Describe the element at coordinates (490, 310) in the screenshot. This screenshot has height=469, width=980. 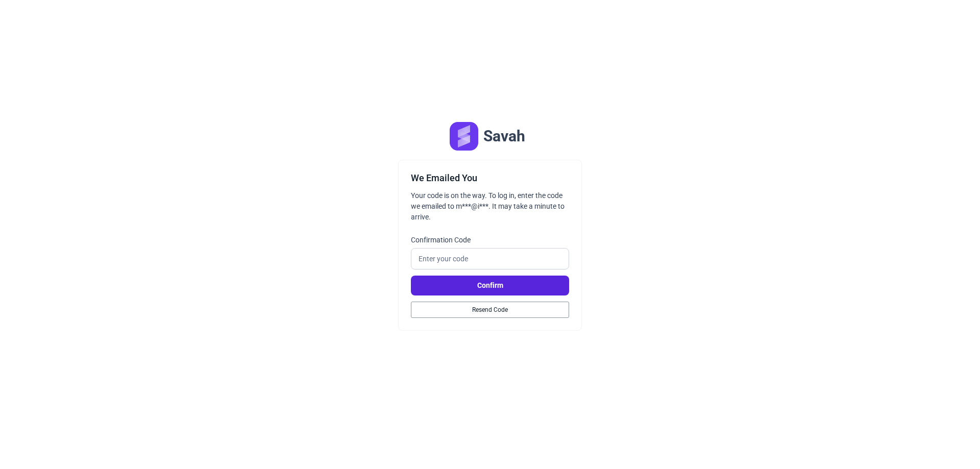
I see `button: Resend Code` at that location.